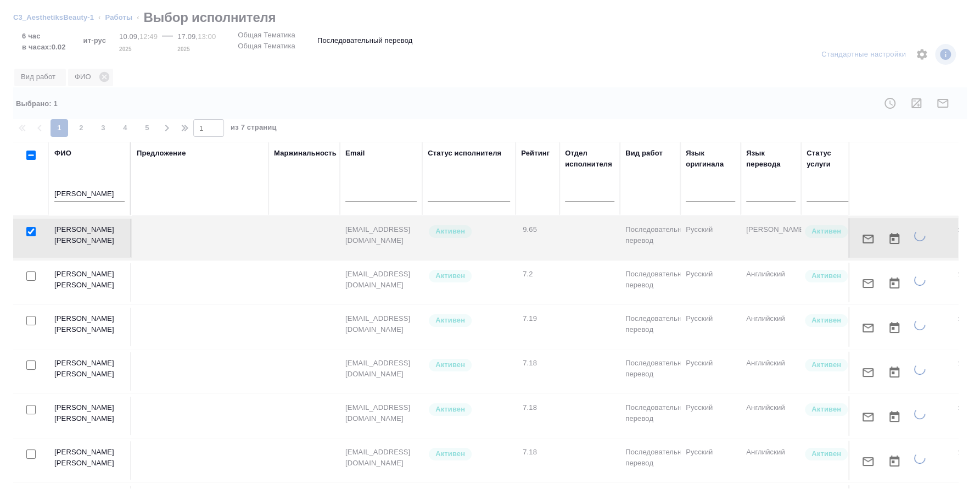  Describe the element at coordinates (162, 153) in the screenshot. I see `div: Предложение` at that location.